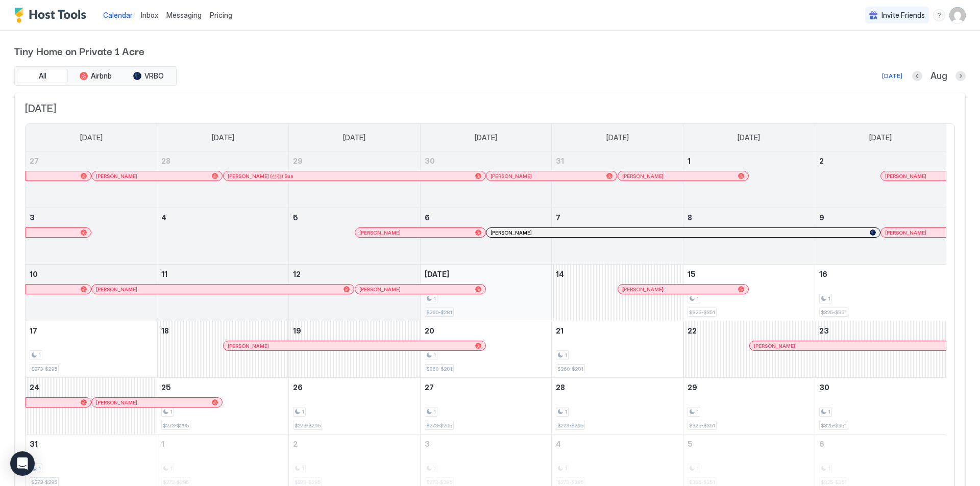  Describe the element at coordinates (617, 387) in the screenshot. I see `a: August 28, 2025` at that location.